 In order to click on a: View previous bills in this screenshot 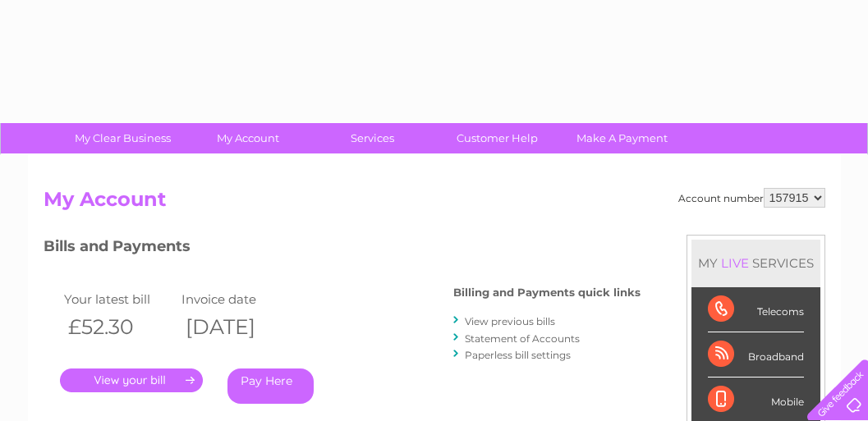, I will do `click(510, 321)`.